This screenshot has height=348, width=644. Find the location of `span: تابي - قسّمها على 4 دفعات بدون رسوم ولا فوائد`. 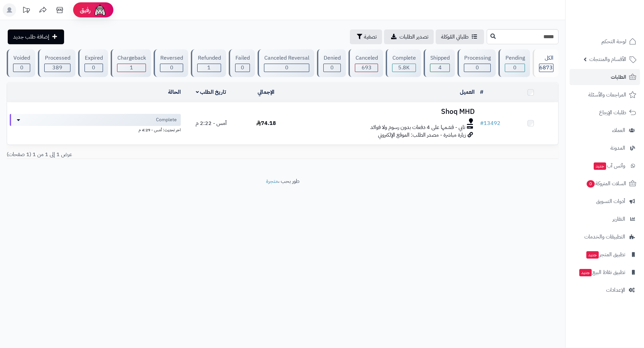

span: تابي - قسّمها على 4 دفعات بدون رسوم ولا فوائد is located at coordinates (418, 127).